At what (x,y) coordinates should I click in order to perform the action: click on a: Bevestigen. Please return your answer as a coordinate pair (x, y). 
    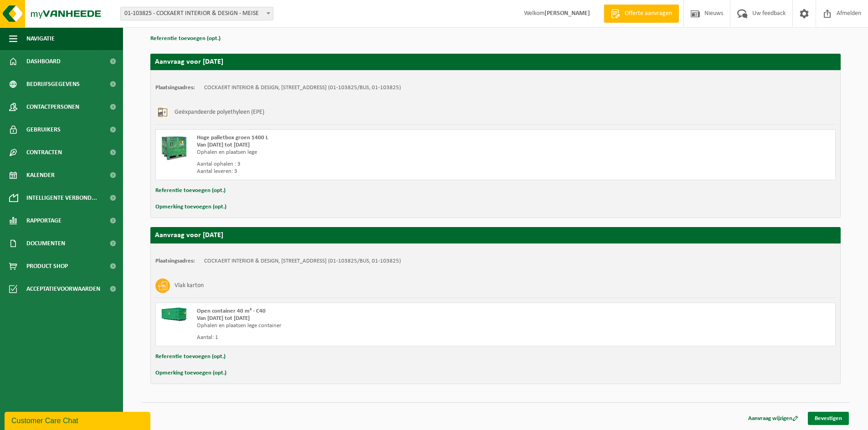
    Looking at the image, I should click on (828, 419).